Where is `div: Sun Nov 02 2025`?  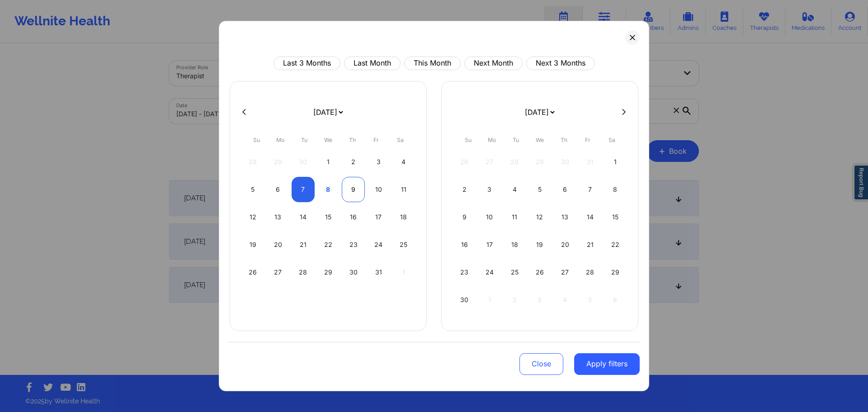
div: Sun Nov 02 2025 is located at coordinates (464, 190).